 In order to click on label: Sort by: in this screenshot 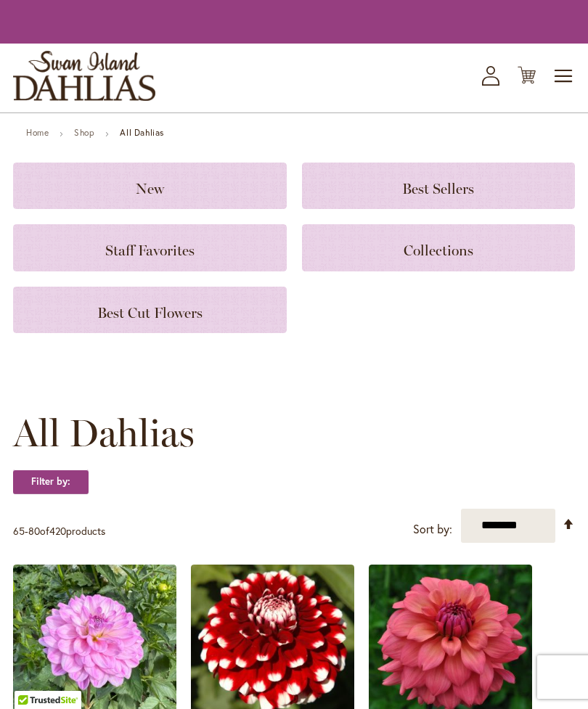, I will do `click(432, 529)`.